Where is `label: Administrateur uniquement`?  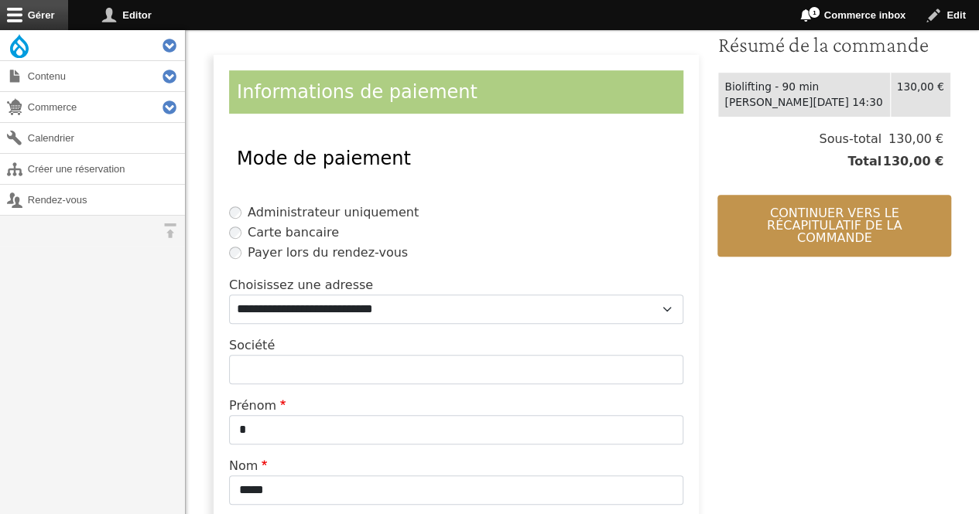
label: Administrateur uniquement is located at coordinates (333, 213).